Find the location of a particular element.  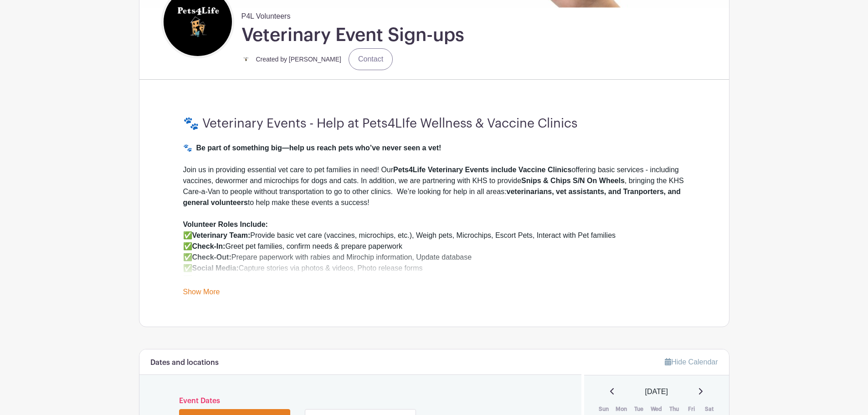

img: small%20square%20logo.jpg is located at coordinates (246, 59).